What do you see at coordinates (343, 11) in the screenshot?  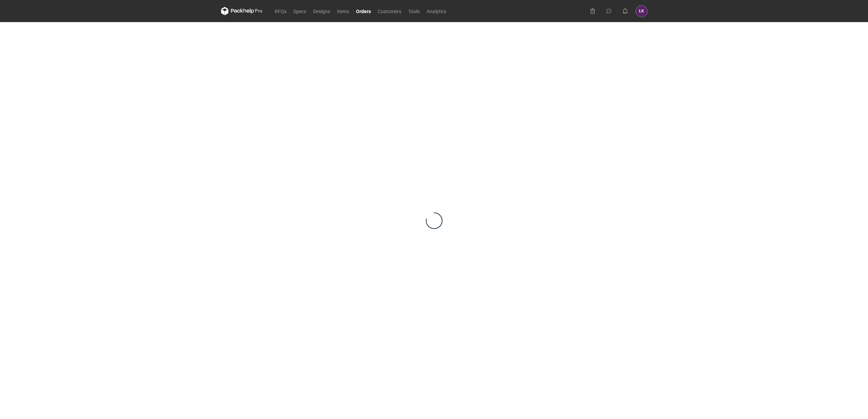 I see `a: Items` at bounding box center [343, 11].